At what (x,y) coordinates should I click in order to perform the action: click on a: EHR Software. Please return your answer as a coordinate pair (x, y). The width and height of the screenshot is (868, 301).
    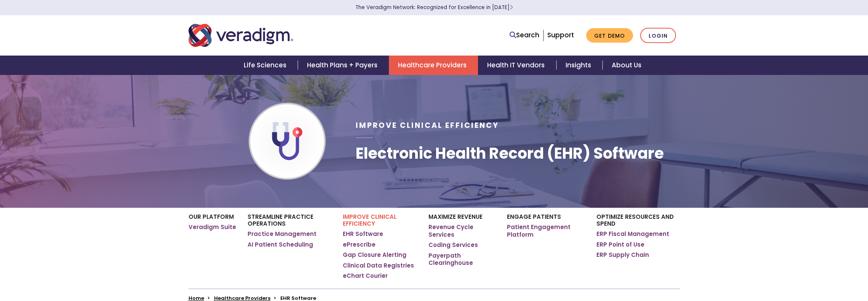
    Looking at the image, I should click on (363, 234).